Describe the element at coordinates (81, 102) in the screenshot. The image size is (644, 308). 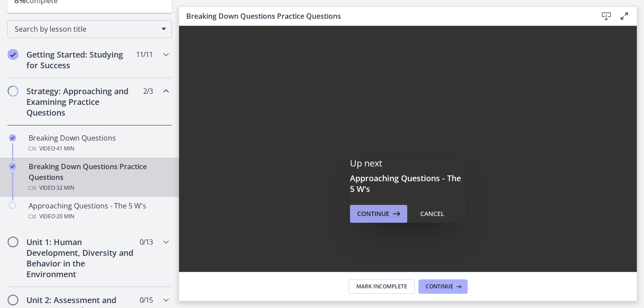
I see `h2: Strategy: Approaching and Examining Practice Questions` at that location.